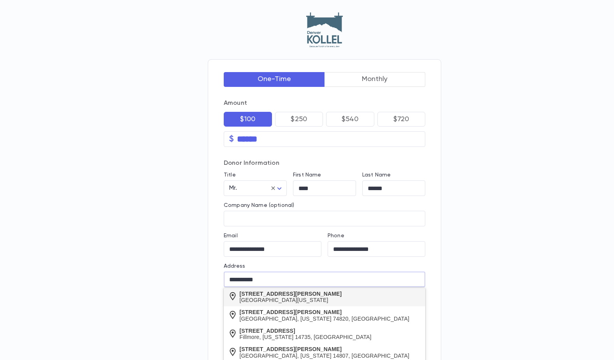  What do you see at coordinates (401, 119) in the screenshot?
I see `p: $720` at bounding box center [401, 119].